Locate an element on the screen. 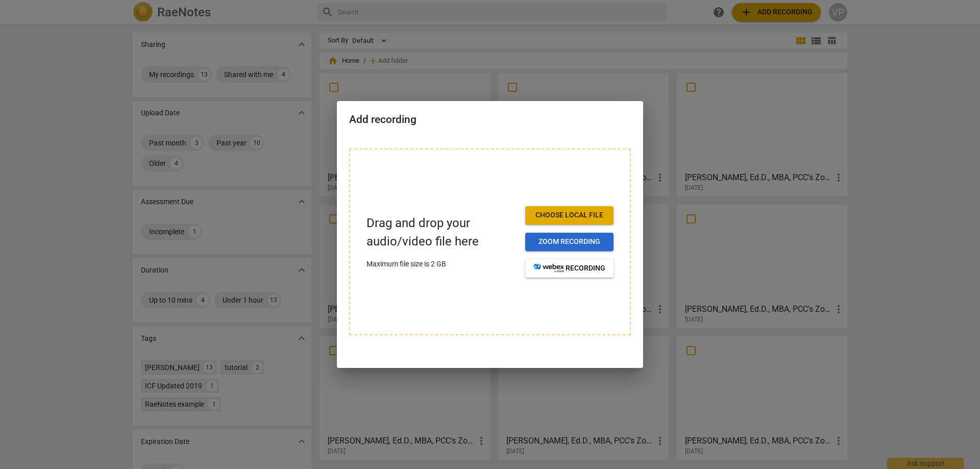  button: recording is located at coordinates (569, 268).